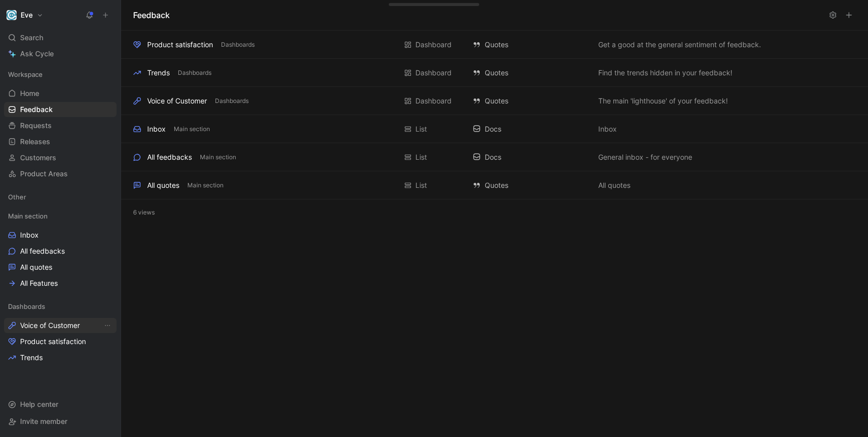 The height and width of the screenshot is (437, 868). What do you see at coordinates (60, 93) in the screenshot?
I see `a: Home` at bounding box center [60, 93].